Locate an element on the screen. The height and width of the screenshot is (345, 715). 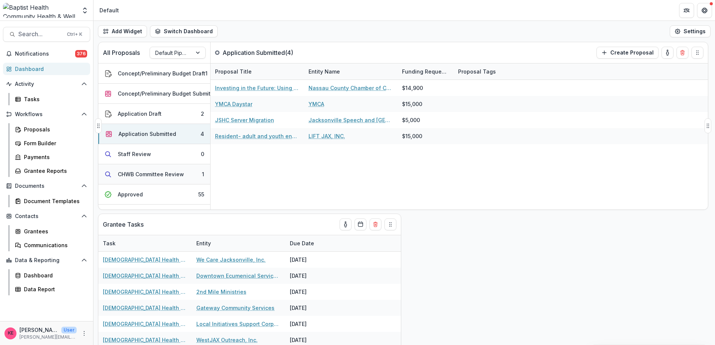
div: Data Report is located at coordinates (54, 289).